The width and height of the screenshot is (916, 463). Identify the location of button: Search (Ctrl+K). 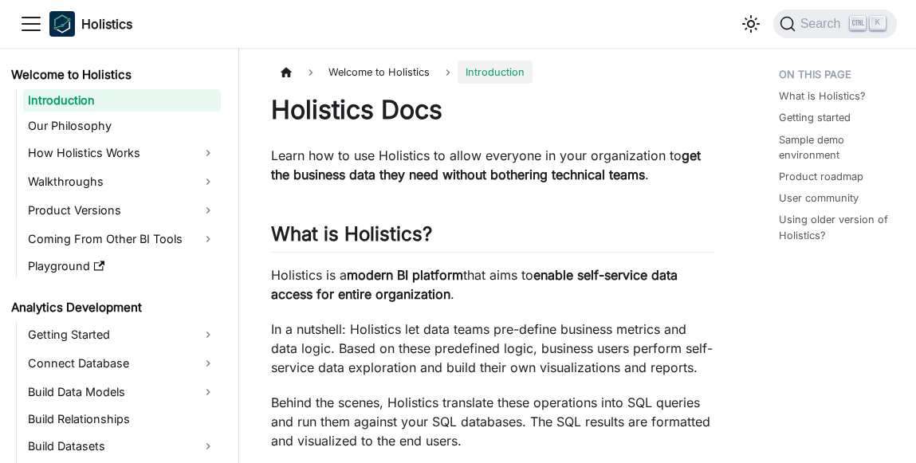
(834, 24).